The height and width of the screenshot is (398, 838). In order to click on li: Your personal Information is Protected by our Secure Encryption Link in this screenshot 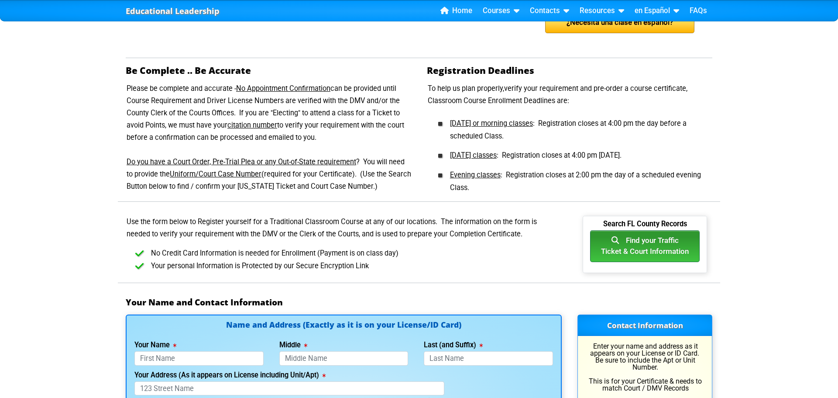, I will do `click(350, 266)`.